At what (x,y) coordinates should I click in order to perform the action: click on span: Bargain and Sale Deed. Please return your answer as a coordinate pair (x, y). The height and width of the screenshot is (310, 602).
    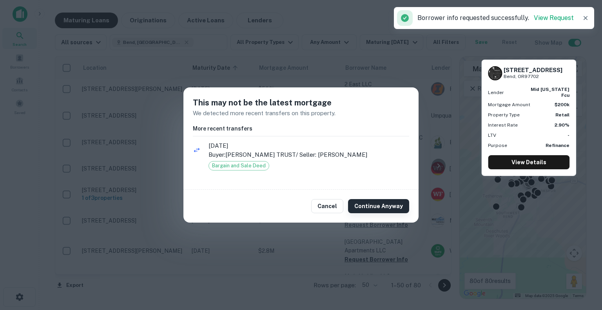
    Looking at the image, I should click on (239, 166).